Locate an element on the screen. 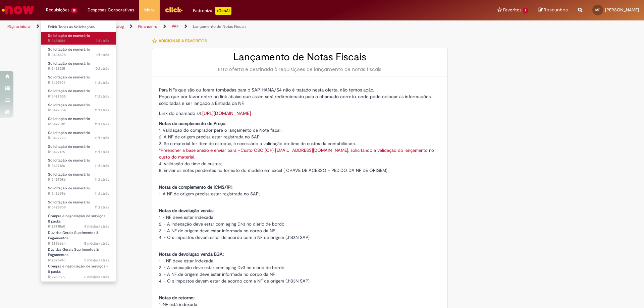 This screenshot has width=644, height=308. span: R12768175 is located at coordinates (78, 277).